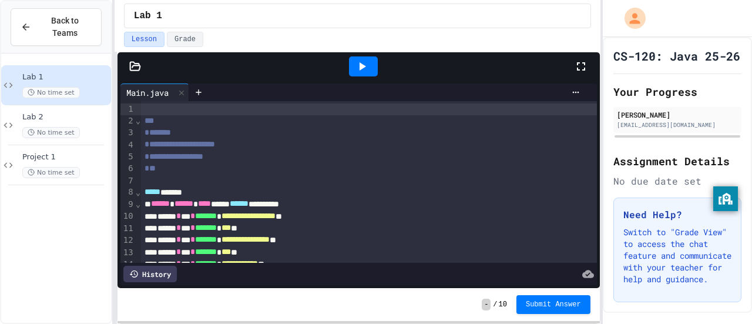 The image size is (752, 324). I want to click on div: 1, so click(127, 109).